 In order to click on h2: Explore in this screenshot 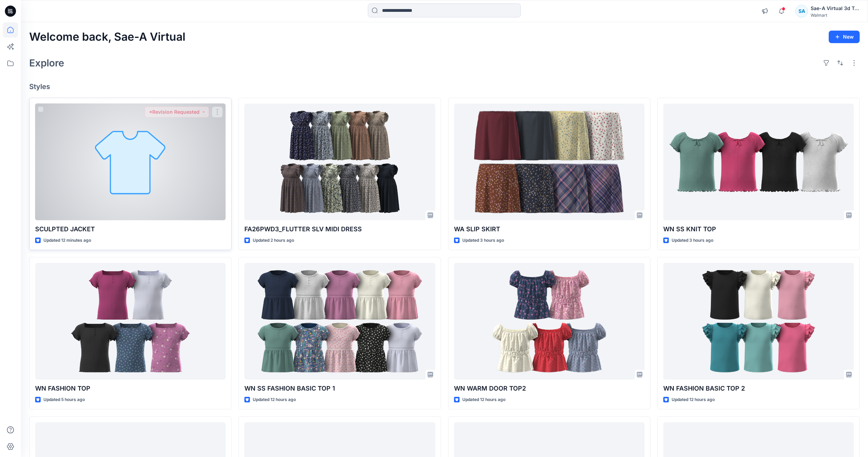, I will do `click(47, 63)`.